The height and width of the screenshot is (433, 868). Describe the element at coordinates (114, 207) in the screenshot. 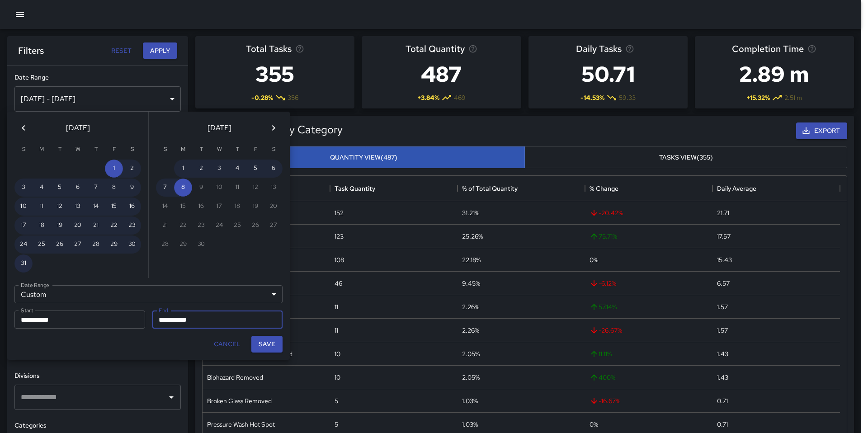

I see `button: 15` at that location.